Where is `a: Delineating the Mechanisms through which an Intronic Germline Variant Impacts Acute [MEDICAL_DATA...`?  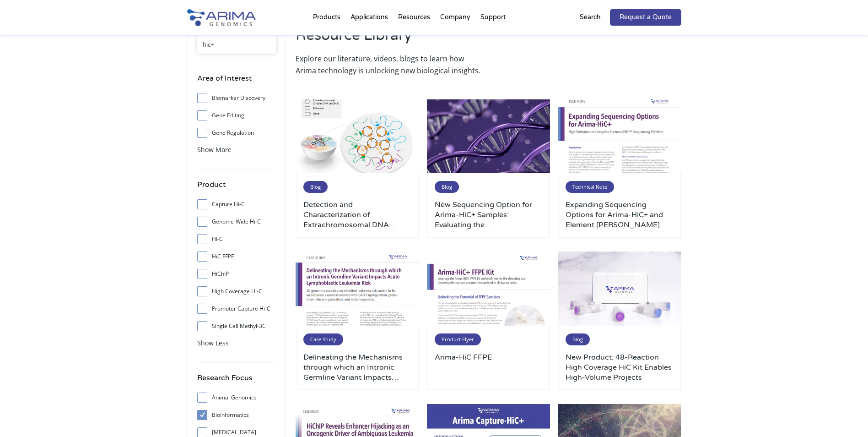 a: Delineating the Mechanisms through which an Intronic Germline Variant Impacts Acute [MEDICAL_DATA... is located at coordinates (358, 367).